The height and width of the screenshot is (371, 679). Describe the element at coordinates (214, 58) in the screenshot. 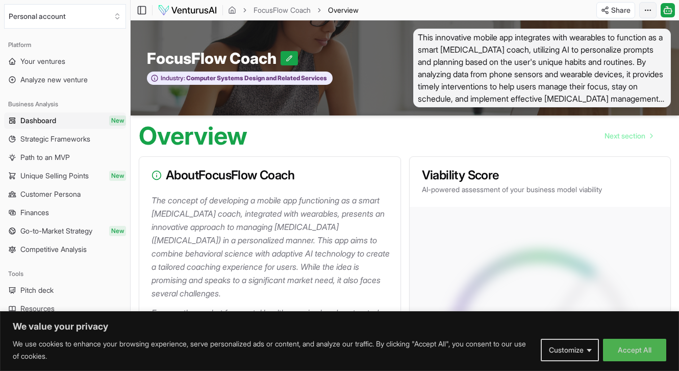

I see `span: FocusFlow Coach` at that location.